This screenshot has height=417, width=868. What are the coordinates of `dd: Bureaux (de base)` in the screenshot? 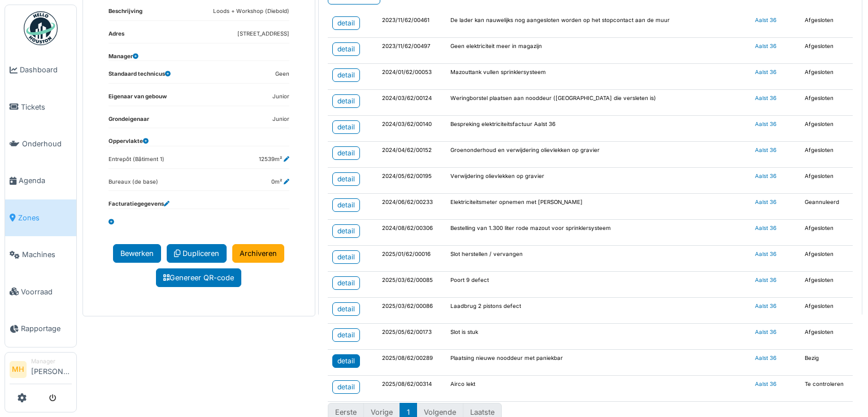 It's located at (133, 182).